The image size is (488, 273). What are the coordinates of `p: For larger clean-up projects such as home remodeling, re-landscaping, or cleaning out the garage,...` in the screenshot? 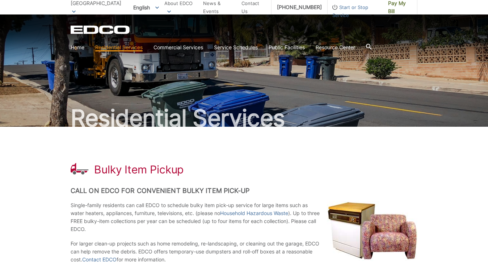 It's located at (244, 252).